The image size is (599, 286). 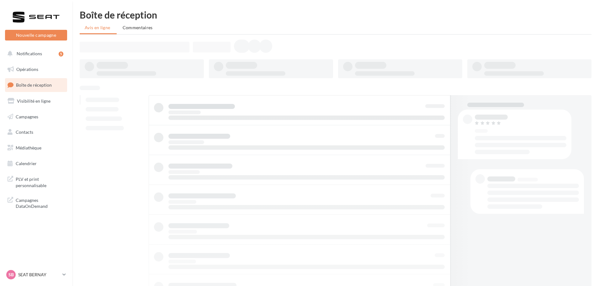 What do you see at coordinates (36, 69) in the screenshot?
I see `a: Opérations` at bounding box center [36, 69].